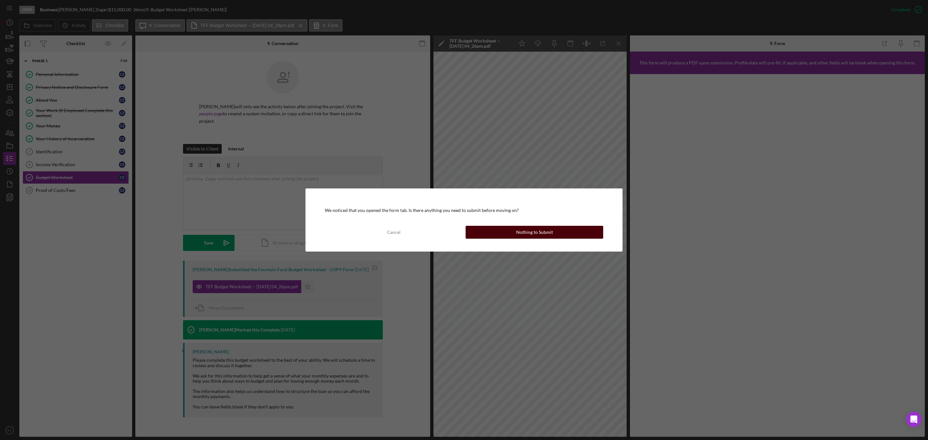 This screenshot has height=440, width=928. I want to click on div: Open Intercom Messenger, so click(914, 419).